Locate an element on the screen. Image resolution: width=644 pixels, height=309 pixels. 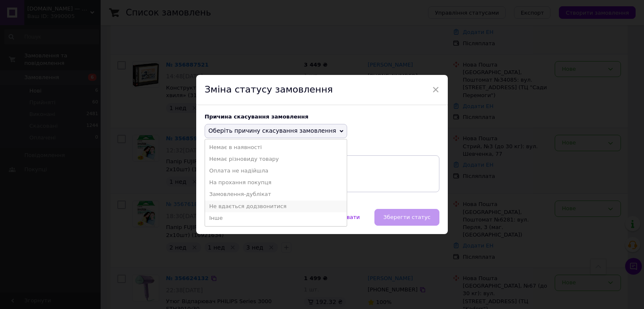
li: Оплата не надійшла is located at coordinates (276, 171).